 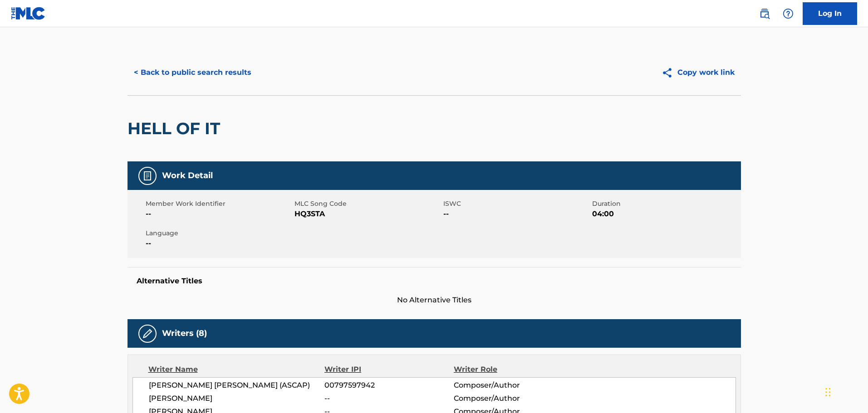 I want to click on button: Copy work link, so click(x=698, y=72).